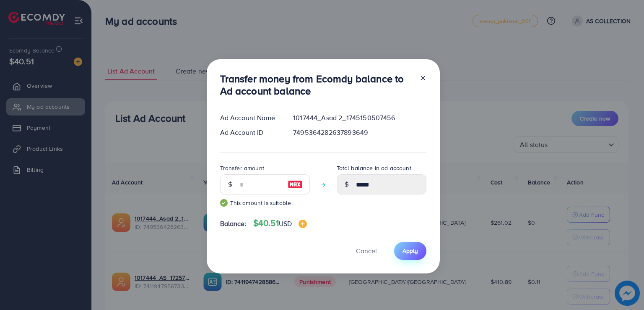  What do you see at coordinates (285, 223) in the screenshot?
I see `span: USD` at bounding box center [285, 223].